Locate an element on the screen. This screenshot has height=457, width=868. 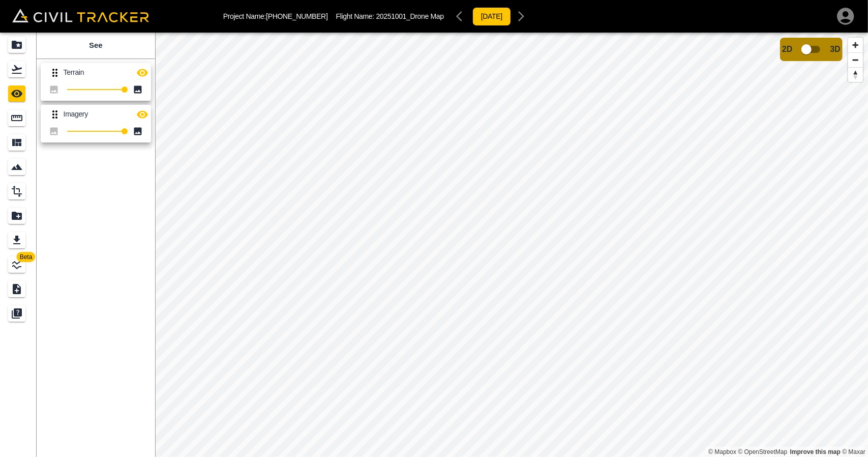
span: 20251001_Drone Map is located at coordinates (410, 16).